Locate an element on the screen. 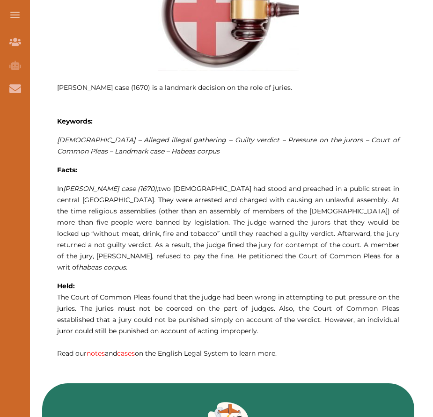  strong: Keywords: is located at coordinates (75, 121).